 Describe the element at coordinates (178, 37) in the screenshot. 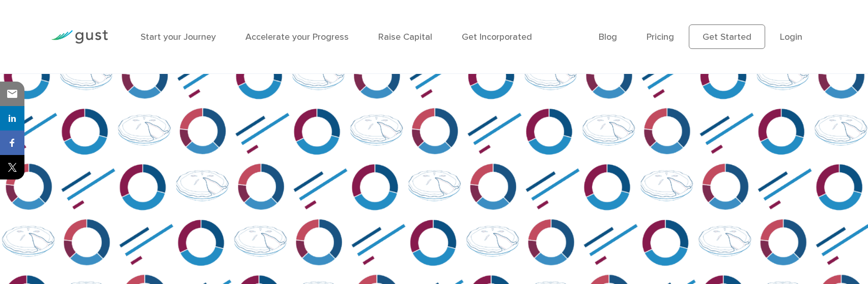

I see `a: Start your Journey` at that location.